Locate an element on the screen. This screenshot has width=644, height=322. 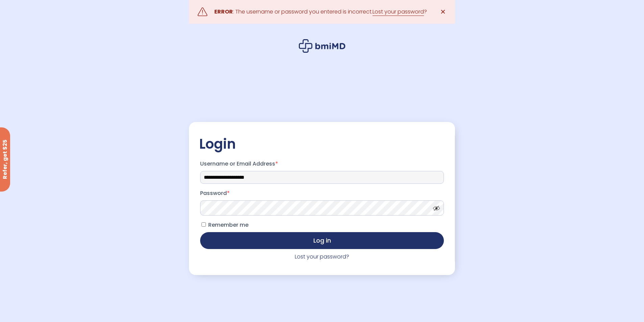
a: Lost your password is located at coordinates (398, 12).